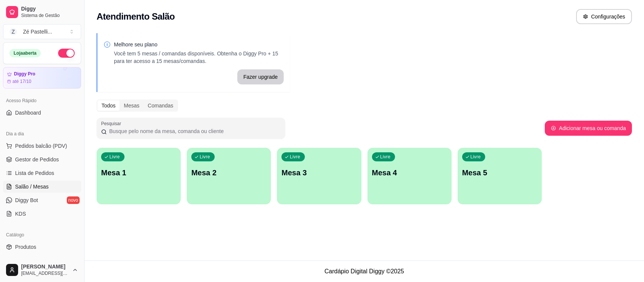  Describe the element at coordinates (20, 214) in the screenshot. I see `span: KDS` at that location.